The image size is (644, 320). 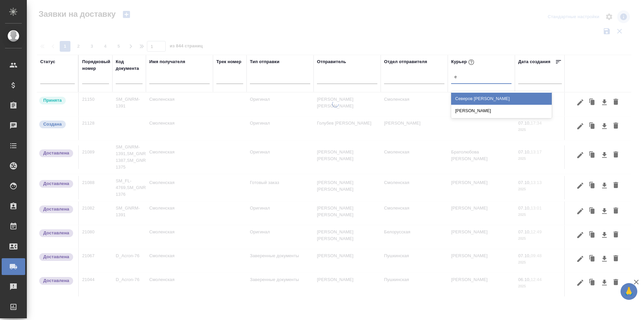 What do you see at coordinates (97, 65) in the screenshot?
I see `div: Порядковый номер` at bounding box center [97, 65].